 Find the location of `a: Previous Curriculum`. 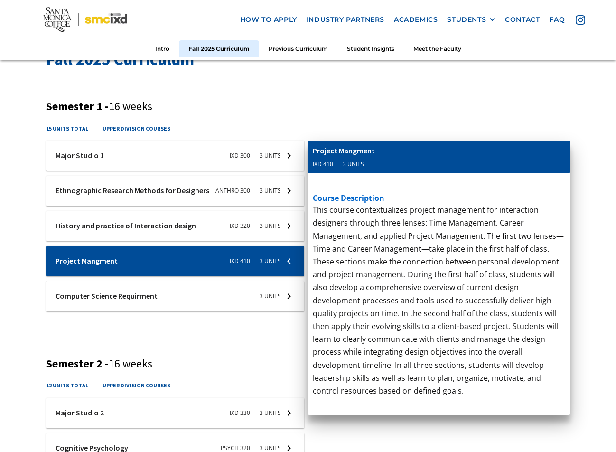

a: Previous Curriculum is located at coordinates (298, 48).